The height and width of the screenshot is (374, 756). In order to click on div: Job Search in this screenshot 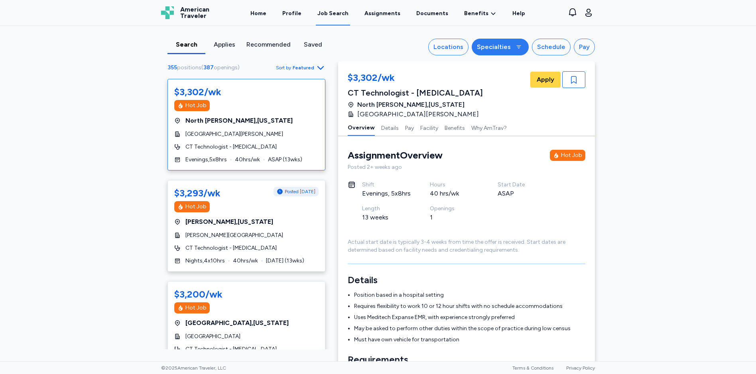, I will do `click(333, 14)`.